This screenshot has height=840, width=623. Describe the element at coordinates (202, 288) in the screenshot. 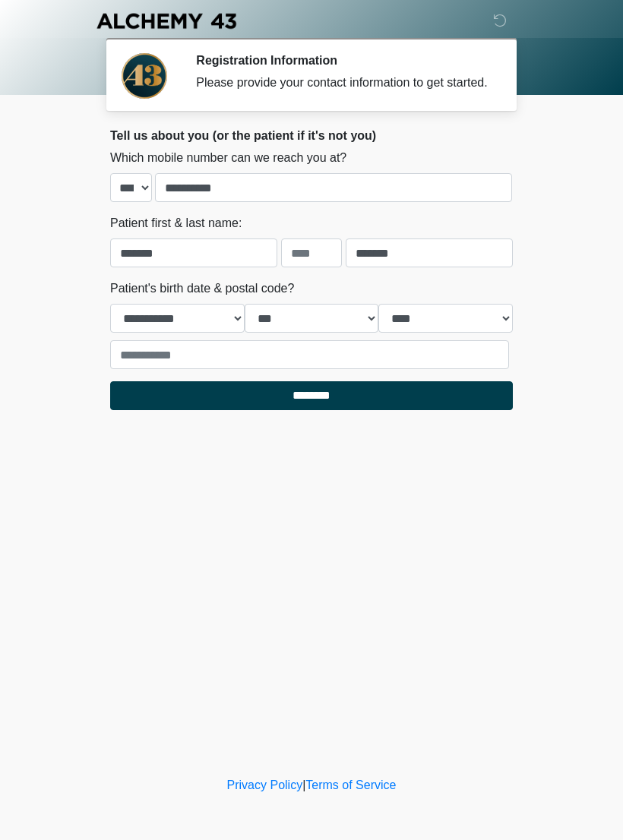

I see `label: Patient's birth date & postal code?` at that location.